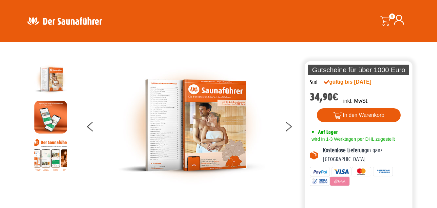 This screenshot has width=437, height=208. Describe the element at coordinates (359, 69) in the screenshot. I see `p: Gutscheine für über 1000 Euro` at that location.